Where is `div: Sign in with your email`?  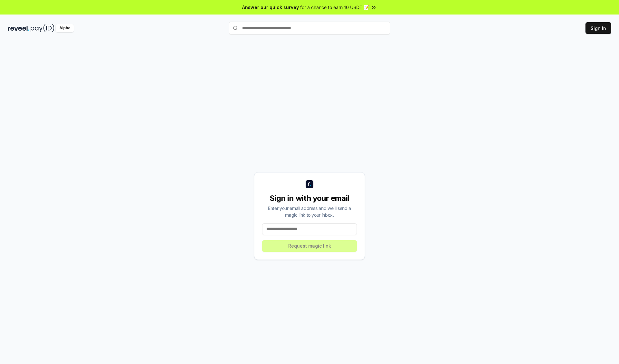
div: Sign in with your email is located at coordinates (310, 198).